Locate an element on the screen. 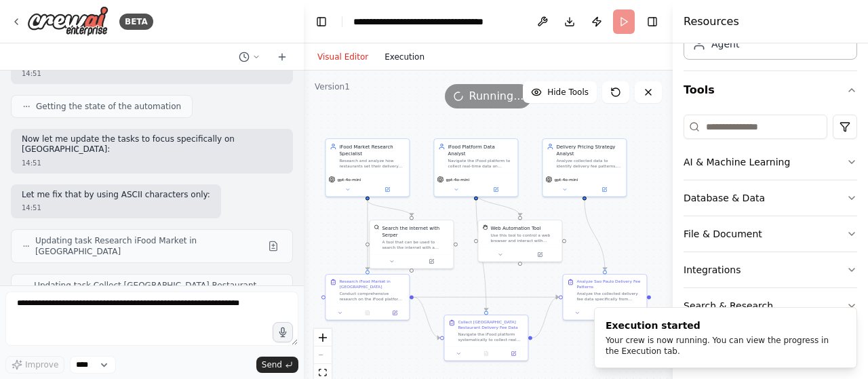  img: Logo is located at coordinates (68, 21).